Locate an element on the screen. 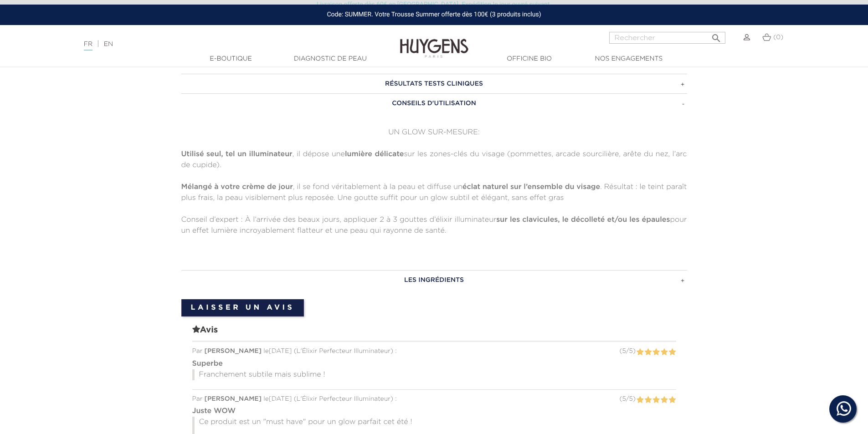 The width and height of the screenshot is (868, 434). a: Nos engagements is located at coordinates (629, 59).